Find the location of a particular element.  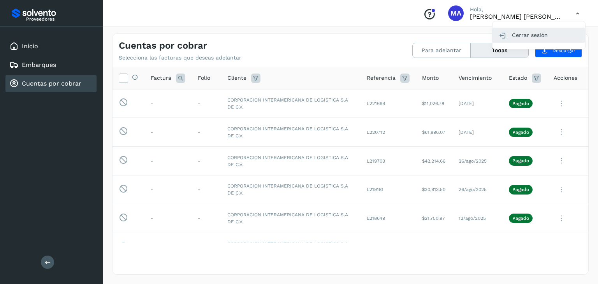

div: Inicio is located at coordinates (51, 46).